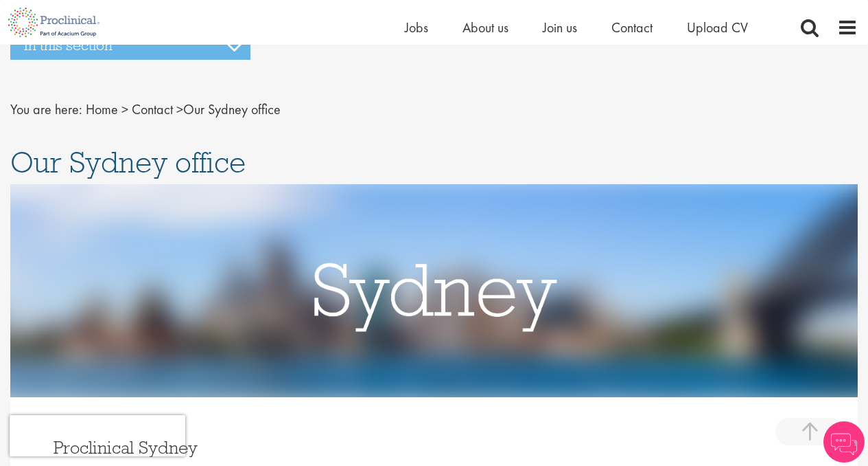 The image size is (868, 466). Describe the element at coordinates (486, 28) in the screenshot. I see `a: About us` at that location.